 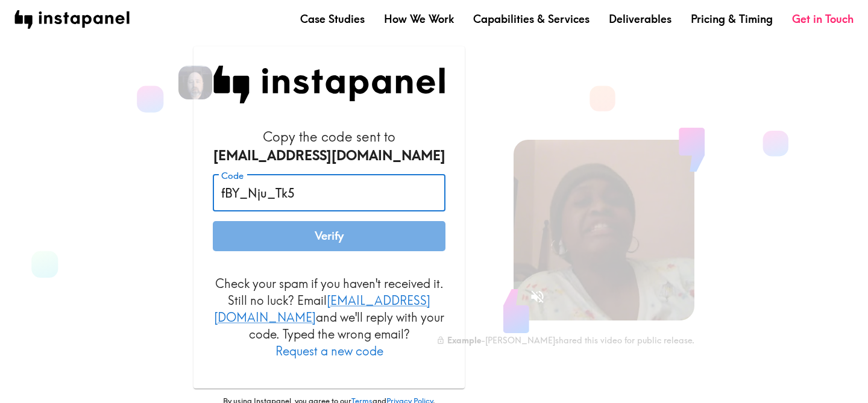 I want to click on img: instapanel, so click(x=71, y=19).